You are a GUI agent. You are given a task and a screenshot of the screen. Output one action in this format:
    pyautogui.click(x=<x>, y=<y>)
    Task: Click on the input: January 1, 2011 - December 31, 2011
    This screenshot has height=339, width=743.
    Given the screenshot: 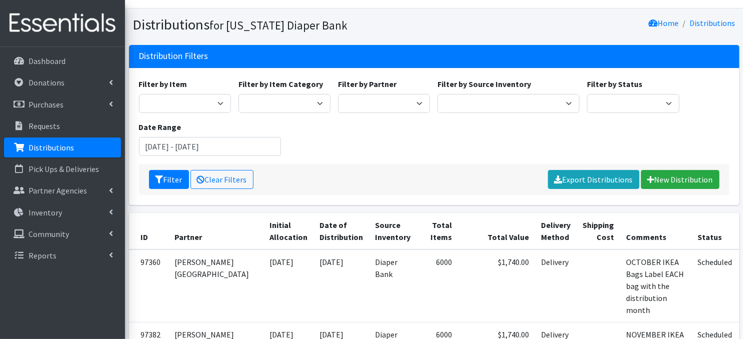 What is the action you would take?
    pyautogui.click(x=210, y=146)
    